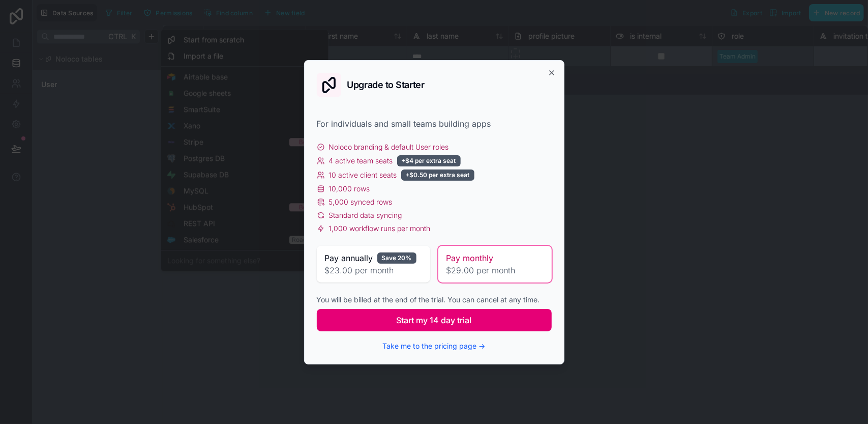  Describe the element at coordinates (434, 347) in the screenshot. I see `button: Take me to the pricing page →` at that location.